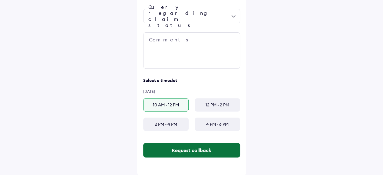  Describe the element at coordinates (218, 105) in the screenshot. I see `div: 12 PM - 2 PM` at that location.